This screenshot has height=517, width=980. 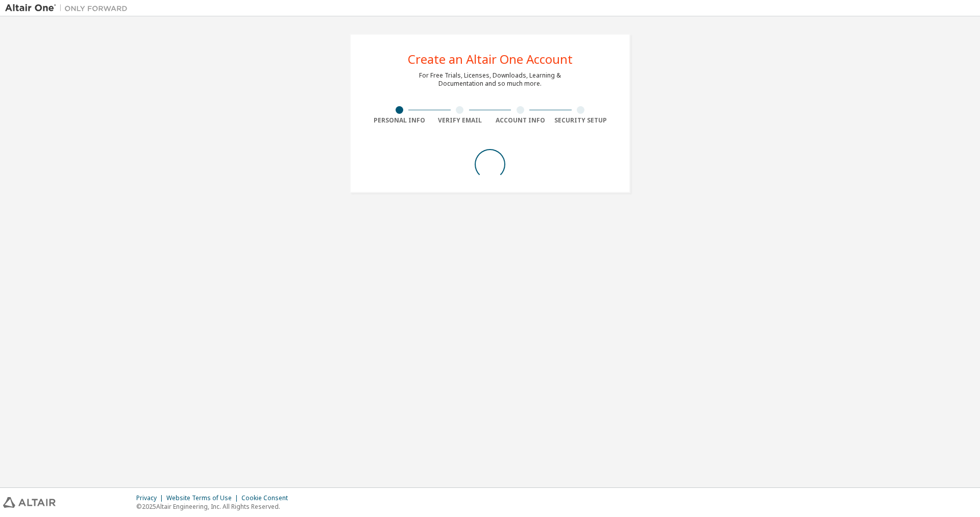 What do you see at coordinates (490, 60) in the screenshot?
I see `div: Create an Altair One Account` at bounding box center [490, 60].